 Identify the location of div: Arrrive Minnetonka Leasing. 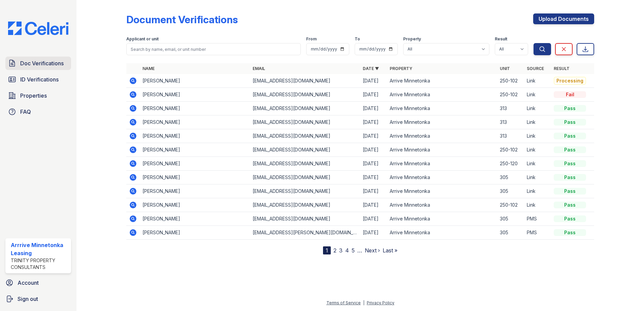
(39, 249).